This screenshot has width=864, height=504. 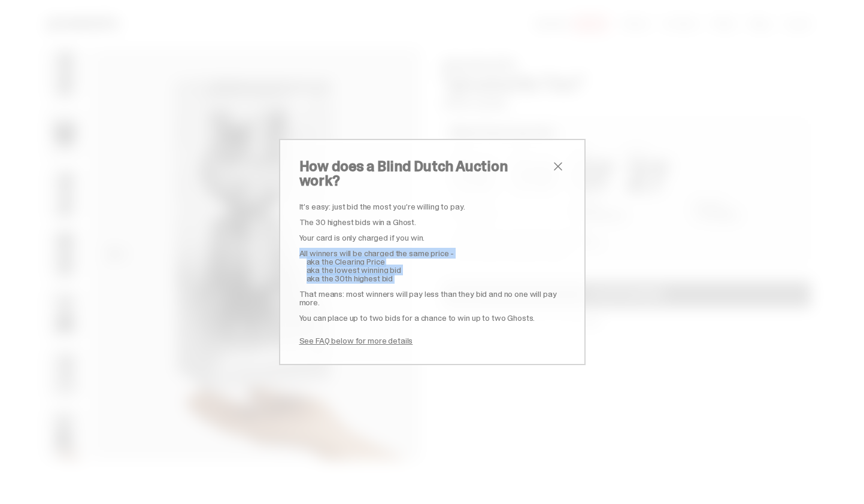 What do you see at coordinates (432, 318) in the screenshot?
I see `p: You can place up to two bids for a chance to win up to two Ghosts.` at bounding box center [432, 318].